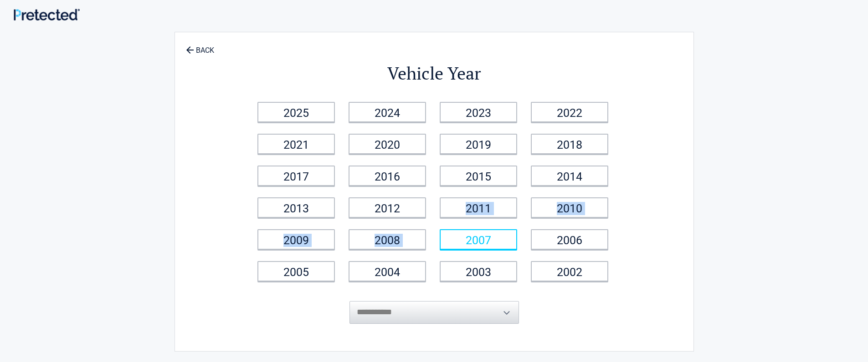  I want to click on a: 2012, so click(387, 207).